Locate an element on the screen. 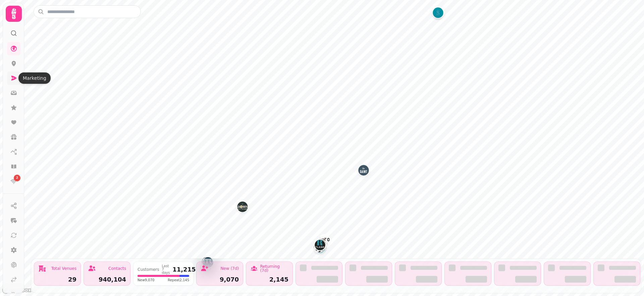 This screenshot has width=644, height=296. a: Mapbox logo is located at coordinates (17, 290).